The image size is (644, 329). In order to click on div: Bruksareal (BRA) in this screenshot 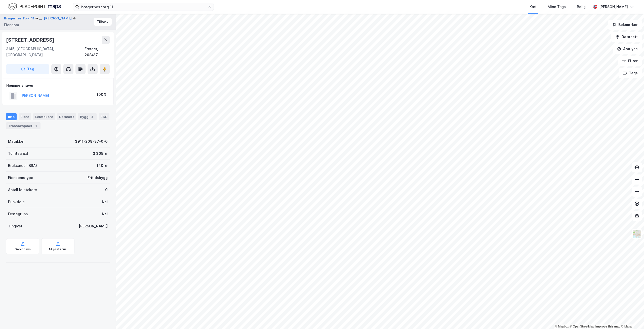, I will do `click(23, 165)`.